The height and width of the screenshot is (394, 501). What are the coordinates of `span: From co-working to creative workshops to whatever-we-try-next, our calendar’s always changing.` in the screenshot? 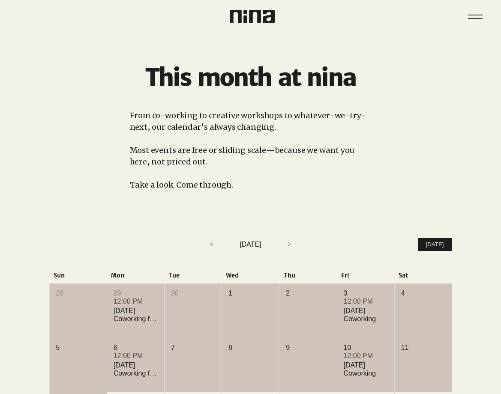 It's located at (248, 121).